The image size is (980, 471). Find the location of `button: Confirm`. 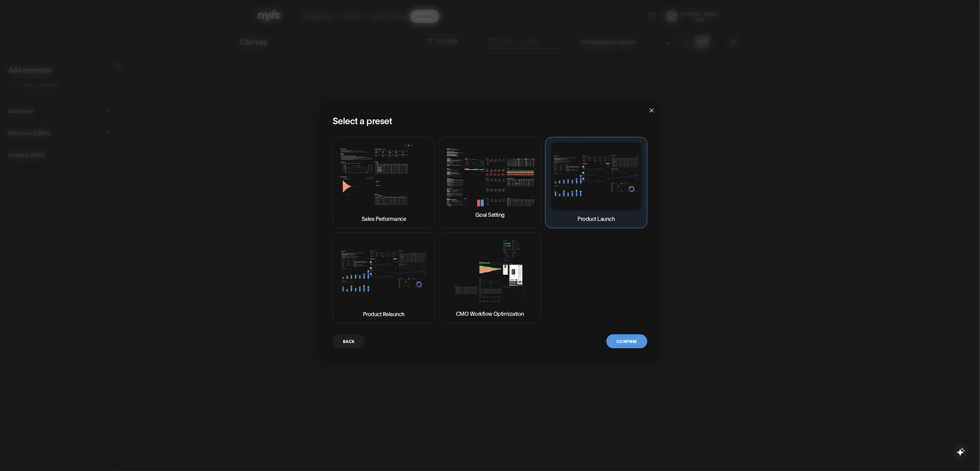

button: Confirm is located at coordinates (627, 341).